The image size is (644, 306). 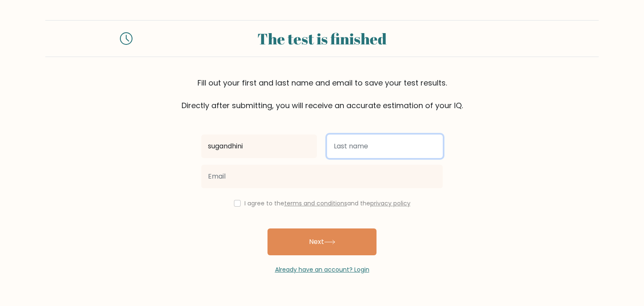 What do you see at coordinates (322, 177) in the screenshot?
I see `input: Email` at bounding box center [322, 177].